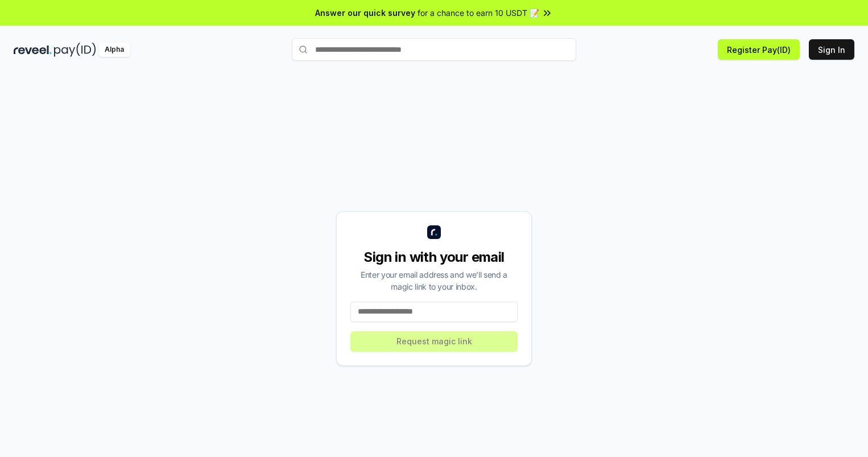 This screenshot has height=457, width=868. Describe the element at coordinates (33, 49) in the screenshot. I see `img: reveel_dark` at that location.